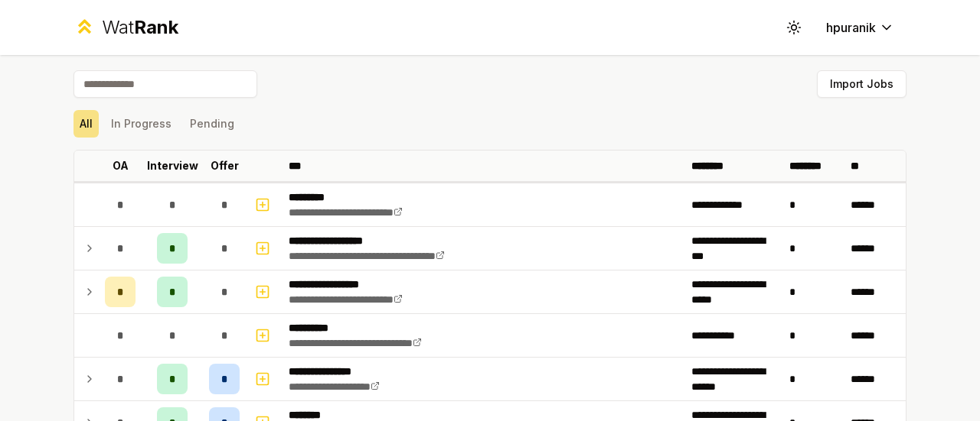 Image resolution: width=980 pixels, height=421 pixels. I want to click on span: Rank, so click(156, 27).